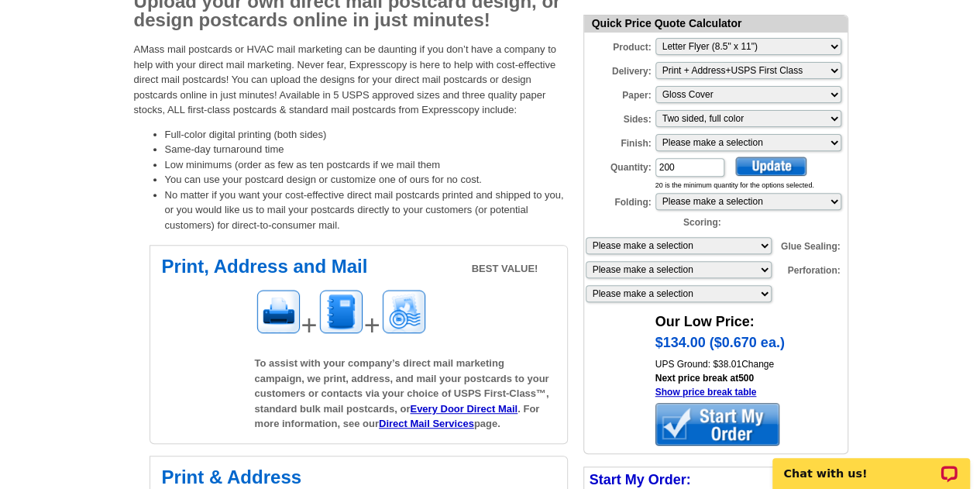 Image resolution: width=980 pixels, height=489 pixels. What do you see at coordinates (619, 117) in the screenshot?
I see `label: Sides:` at bounding box center [619, 117].